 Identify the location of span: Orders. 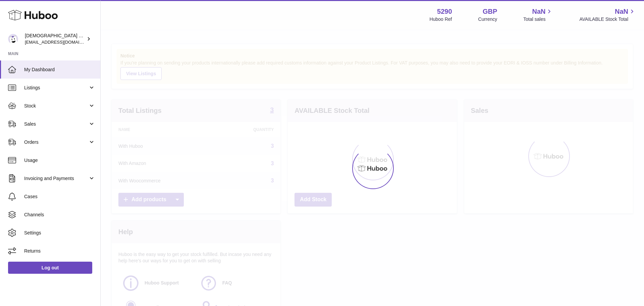
(56, 142).